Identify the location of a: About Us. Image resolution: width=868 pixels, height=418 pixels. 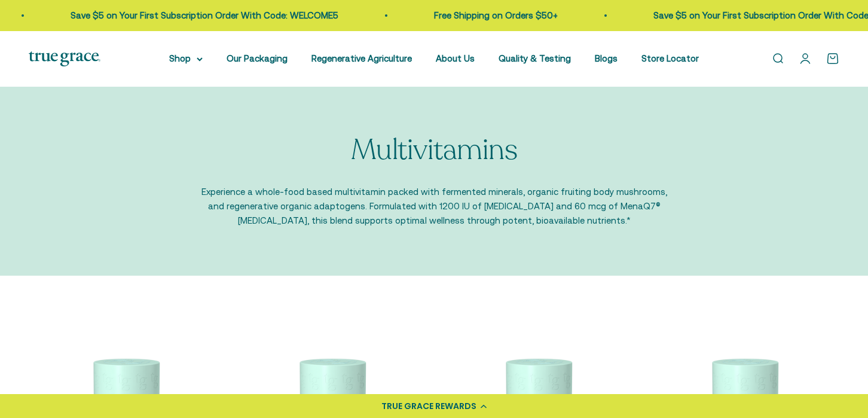
(455, 58).